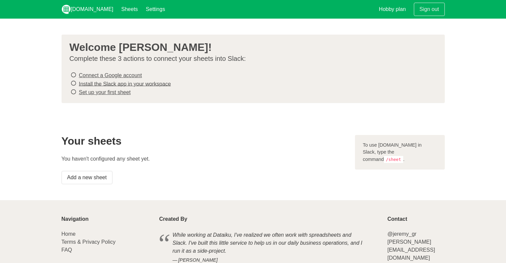 The height and width of the screenshot is (263, 506). What do you see at coordinates (89, 242) in the screenshot?
I see `a: Terms & Privacy Policy` at bounding box center [89, 242].